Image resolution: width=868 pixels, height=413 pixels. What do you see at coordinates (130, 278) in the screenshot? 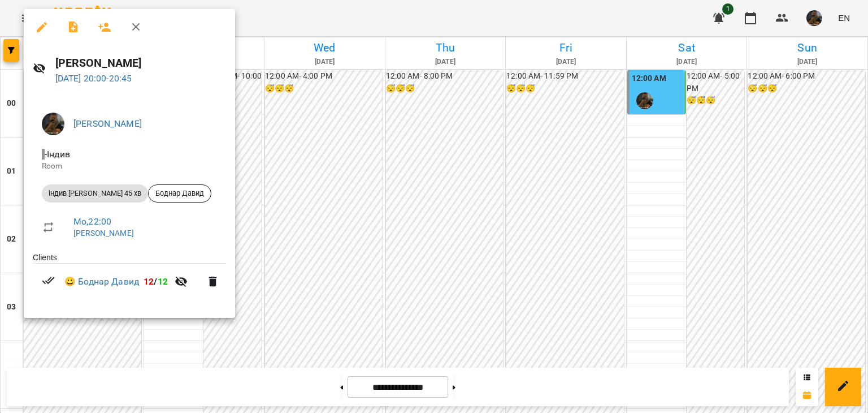
I see `ul: Clients` at bounding box center [130, 278].